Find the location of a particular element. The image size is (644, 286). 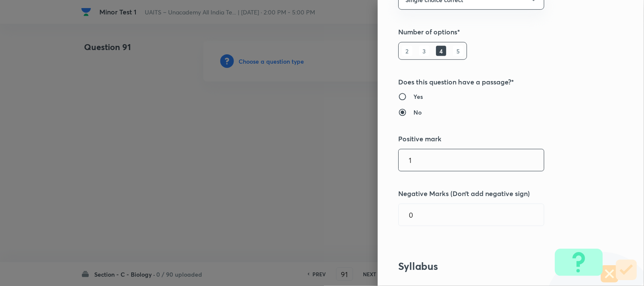

input: Positive marks is located at coordinates (471, 160).